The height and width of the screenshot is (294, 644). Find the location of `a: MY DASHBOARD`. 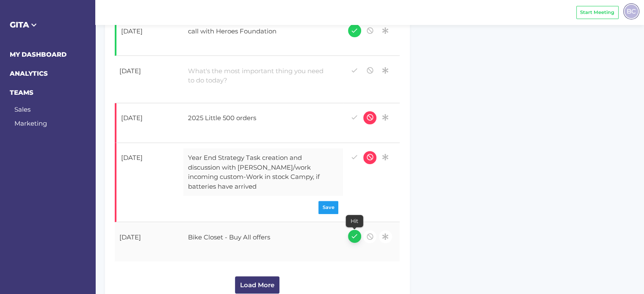

a: MY DASHBOARD is located at coordinates (38, 54).